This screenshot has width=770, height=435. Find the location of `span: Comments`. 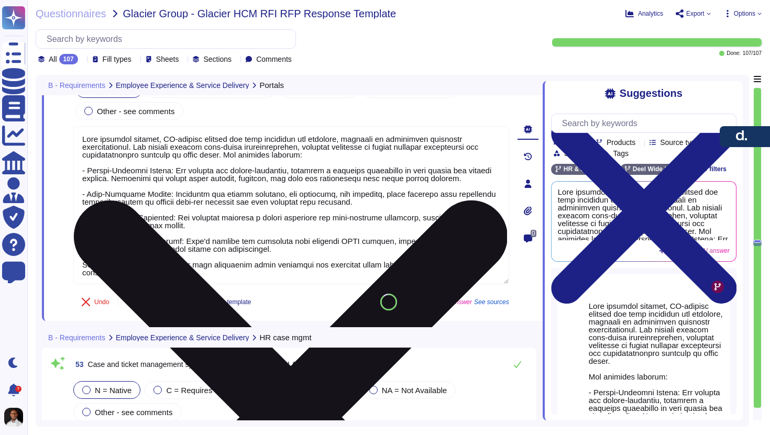

span: Comments is located at coordinates (274, 59).